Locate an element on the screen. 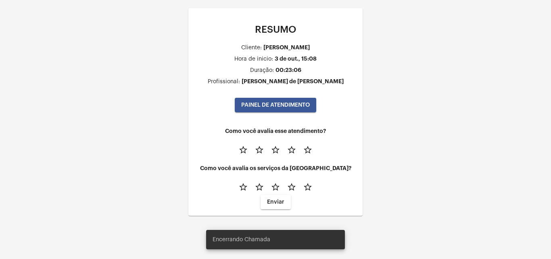 This screenshot has height=259, width=551. div: 3 de out., 15:08 is located at coordinates (296, 58).